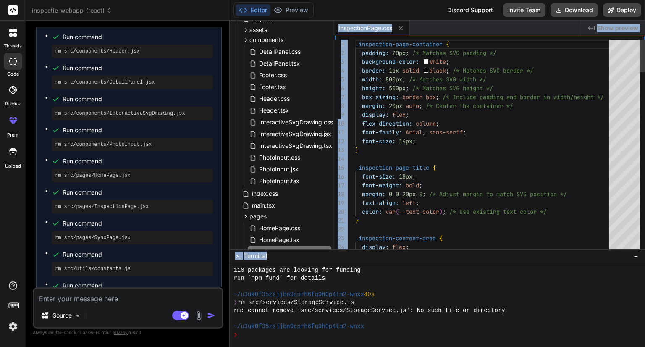  What do you see at coordinates (340, 71) in the screenshot?
I see `div: 4` at bounding box center [340, 71].